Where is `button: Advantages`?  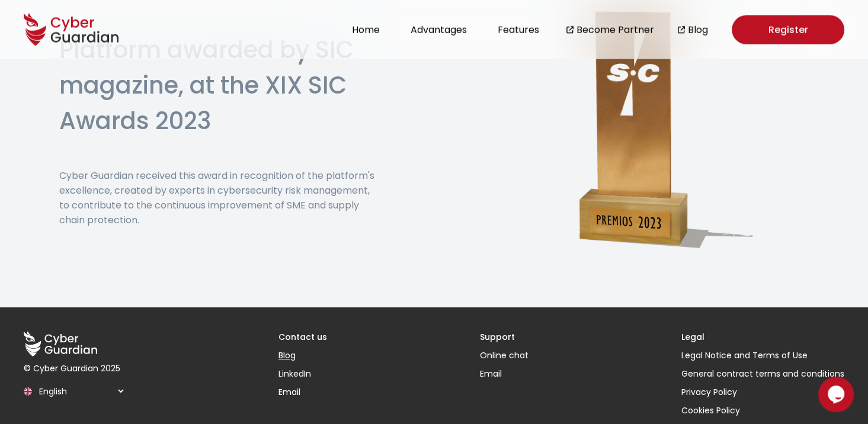
button: Advantages is located at coordinates (439, 30).